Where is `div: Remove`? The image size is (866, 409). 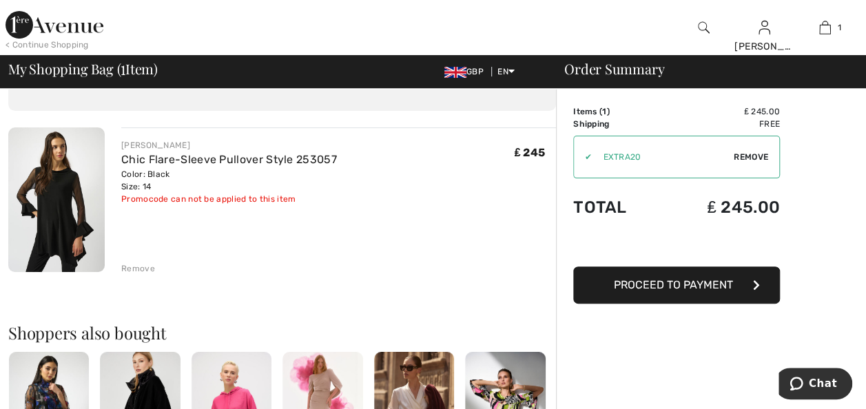 div: Remove is located at coordinates (138, 269).